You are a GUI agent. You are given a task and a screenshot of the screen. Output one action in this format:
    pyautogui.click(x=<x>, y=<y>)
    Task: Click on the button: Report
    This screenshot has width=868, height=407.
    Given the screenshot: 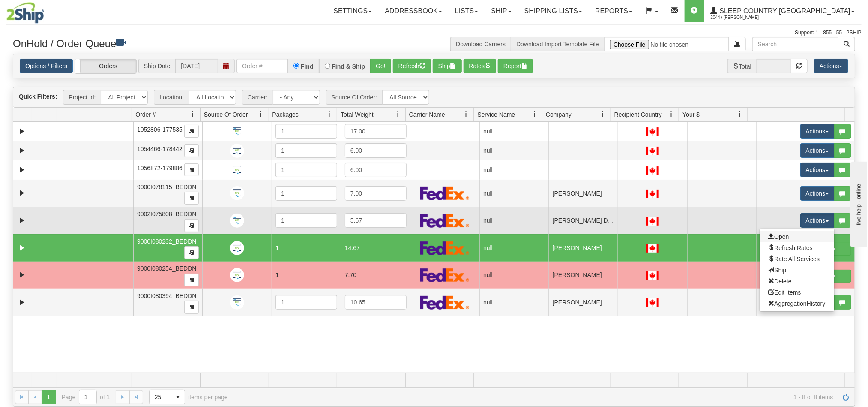 What is the action you would take?
    pyautogui.click(x=516, y=66)
    